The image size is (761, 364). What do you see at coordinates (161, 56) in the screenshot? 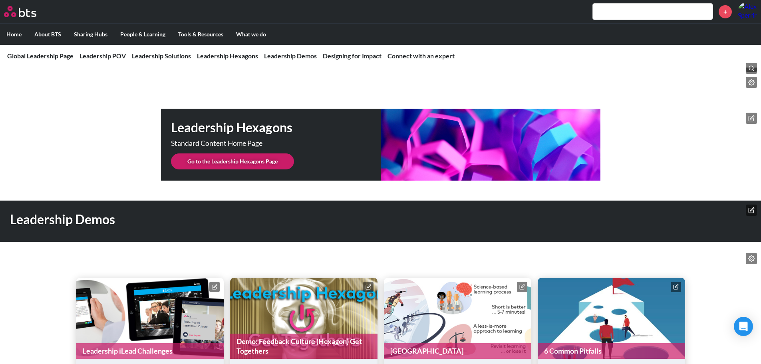
I see `a: Leadership Solutions` at bounding box center [161, 56].